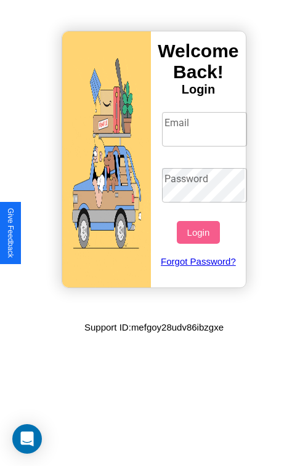 Image resolution: width=308 pixels, height=466 pixels. Describe the element at coordinates (154, 327) in the screenshot. I see `p: Support ID: mefgoy28udv86ibzgxe` at that location.